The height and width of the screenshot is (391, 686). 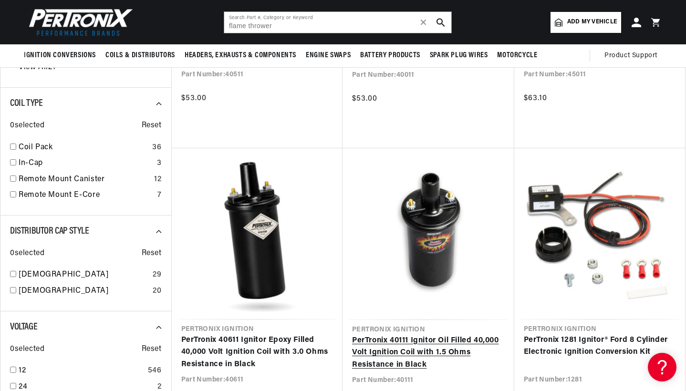 I want to click on div: 12, so click(x=157, y=180).